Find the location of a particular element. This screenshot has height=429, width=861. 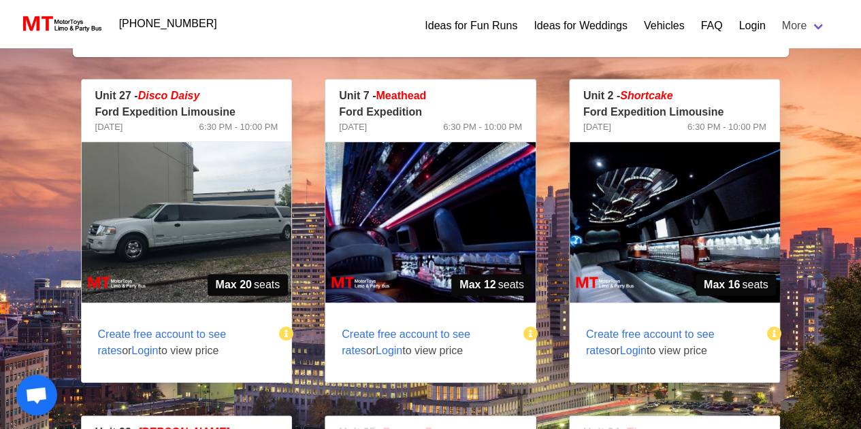

a: FAQ is located at coordinates (711, 26).